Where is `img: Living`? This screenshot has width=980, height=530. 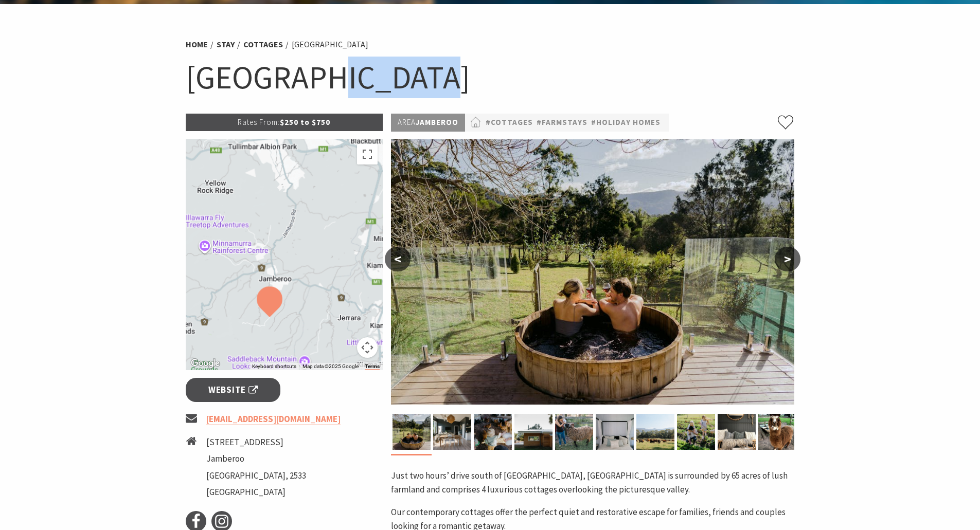
img: Living is located at coordinates (452, 432).